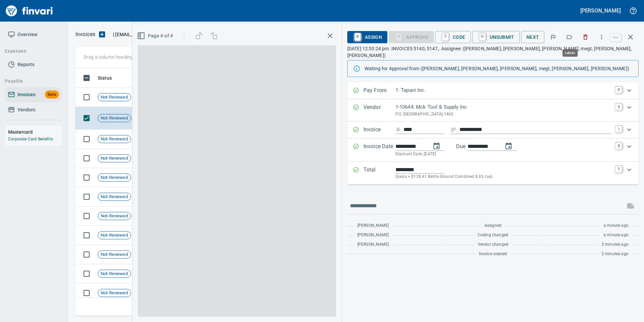  Describe the element at coordinates (26, 64) in the screenshot. I see `span: Reports` at that location.